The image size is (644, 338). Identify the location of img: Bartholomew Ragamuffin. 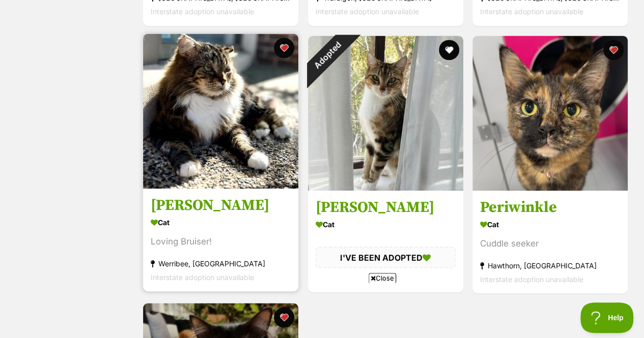
(220, 111).